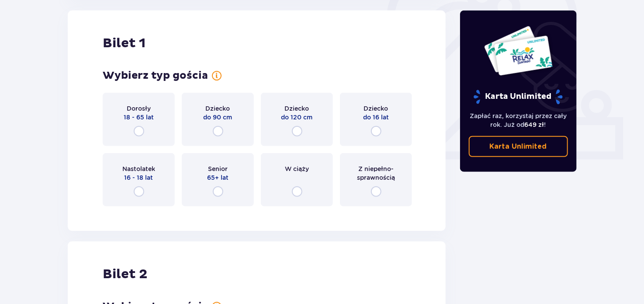 The height and width of the screenshot is (304, 644). What do you see at coordinates (125, 274) in the screenshot?
I see `p: Bilet 2` at bounding box center [125, 274].